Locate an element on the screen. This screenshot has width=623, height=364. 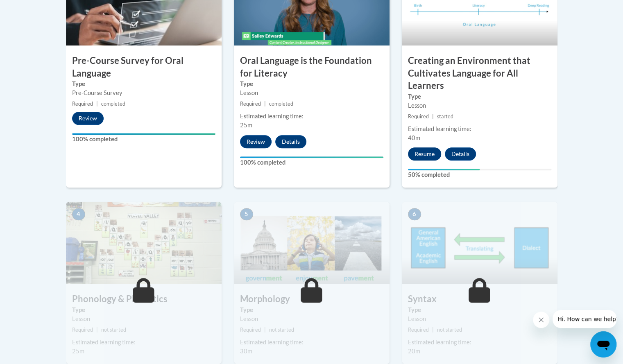
span: Hi. How can we help? is located at coordinates (36, 9).